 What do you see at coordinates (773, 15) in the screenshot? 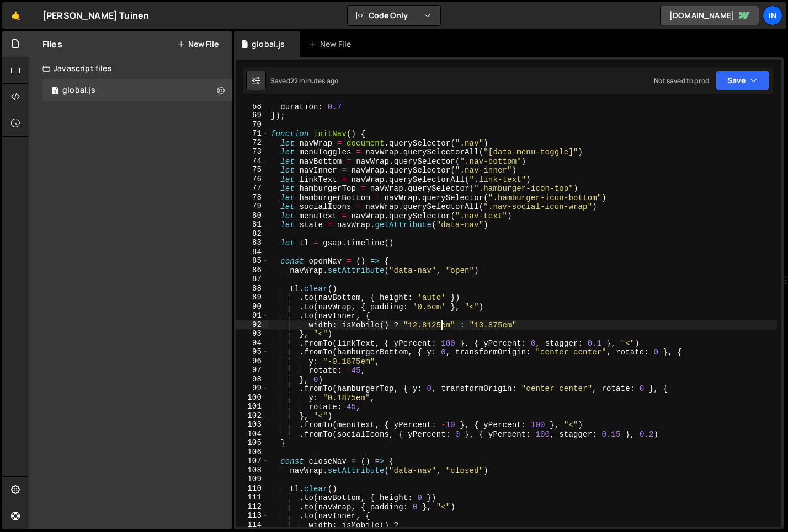
I see `div: In` at bounding box center [773, 15].